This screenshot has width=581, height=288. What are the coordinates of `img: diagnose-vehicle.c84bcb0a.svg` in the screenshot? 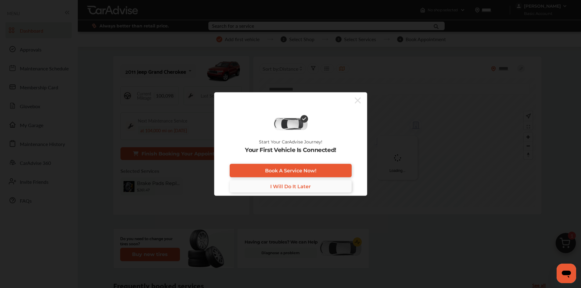 It's located at (291, 124).